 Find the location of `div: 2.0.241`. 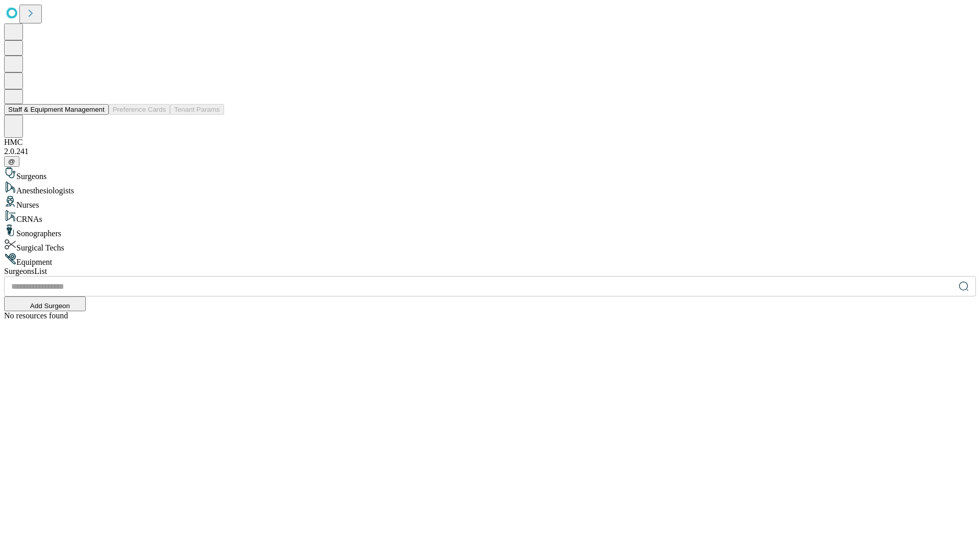

div: 2.0.241 is located at coordinates (490, 152).